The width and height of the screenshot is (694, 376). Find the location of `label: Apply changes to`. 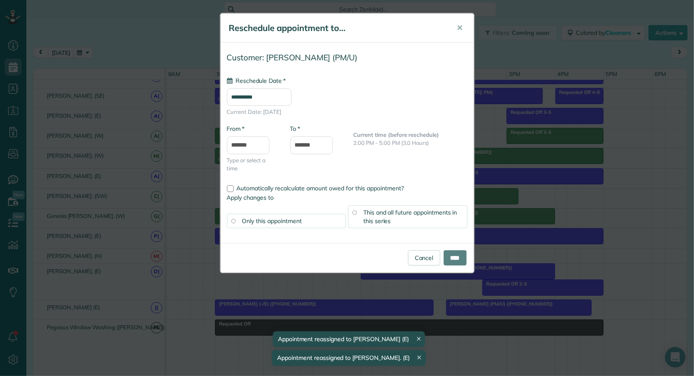

label: Apply changes to is located at coordinates (347, 198).